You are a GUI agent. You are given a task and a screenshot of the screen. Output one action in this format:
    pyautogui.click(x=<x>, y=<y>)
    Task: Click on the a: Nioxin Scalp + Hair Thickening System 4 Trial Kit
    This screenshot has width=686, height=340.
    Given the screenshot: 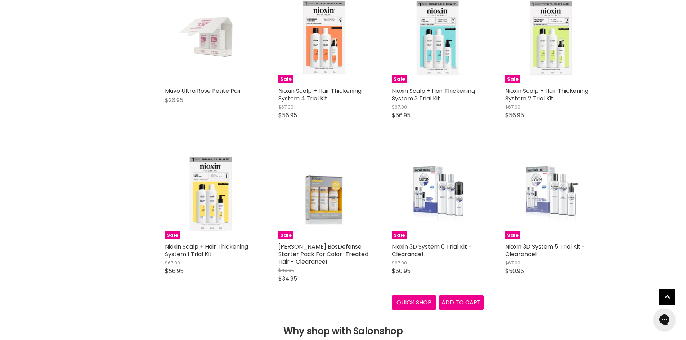 What is the action you would take?
    pyautogui.click(x=320, y=95)
    